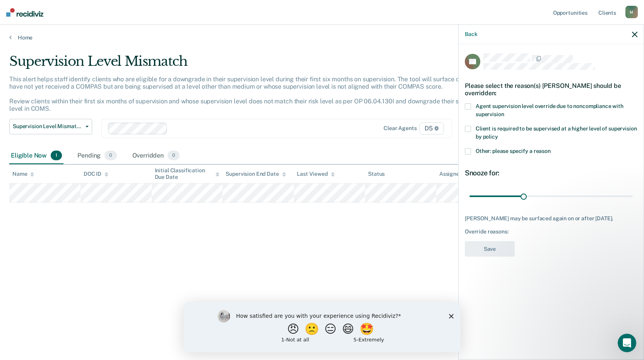 The image size is (644, 360). Describe the element at coordinates (551, 173) in the screenshot. I see `div: Snooze for:` at that location.